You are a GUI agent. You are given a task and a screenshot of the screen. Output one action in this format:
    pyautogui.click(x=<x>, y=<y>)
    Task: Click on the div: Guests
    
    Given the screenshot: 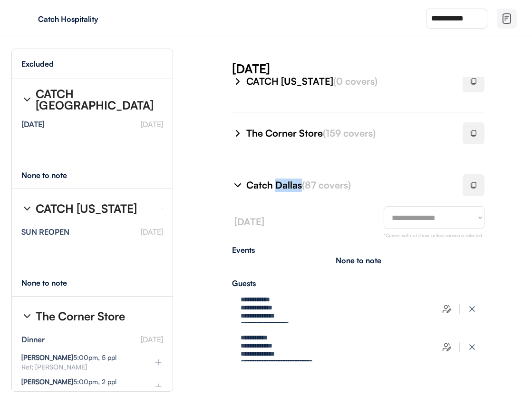 What is the action you would take?
    pyautogui.click(x=358, y=283)
    